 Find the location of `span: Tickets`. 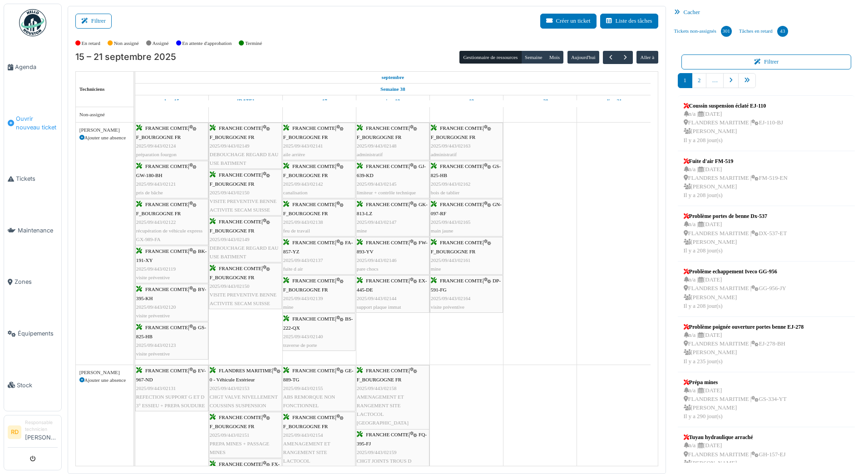

span: Tickets is located at coordinates (37, 179).